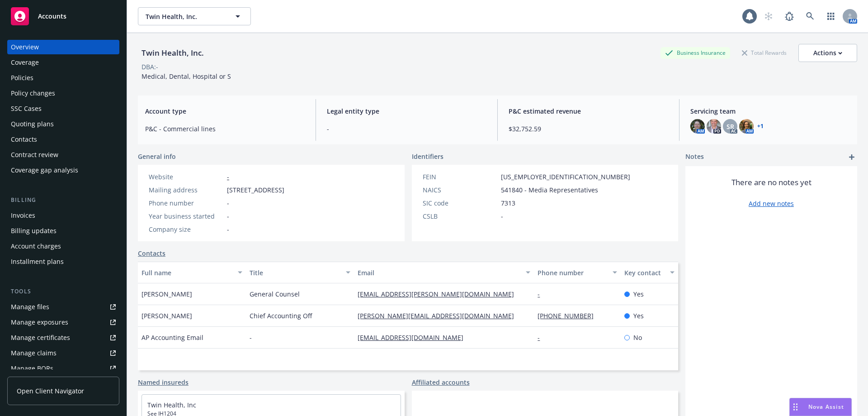 The image size is (868, 416). Describe the element at coordinates (224, 111) in the screenshot. I see `span: Account type` at that location.